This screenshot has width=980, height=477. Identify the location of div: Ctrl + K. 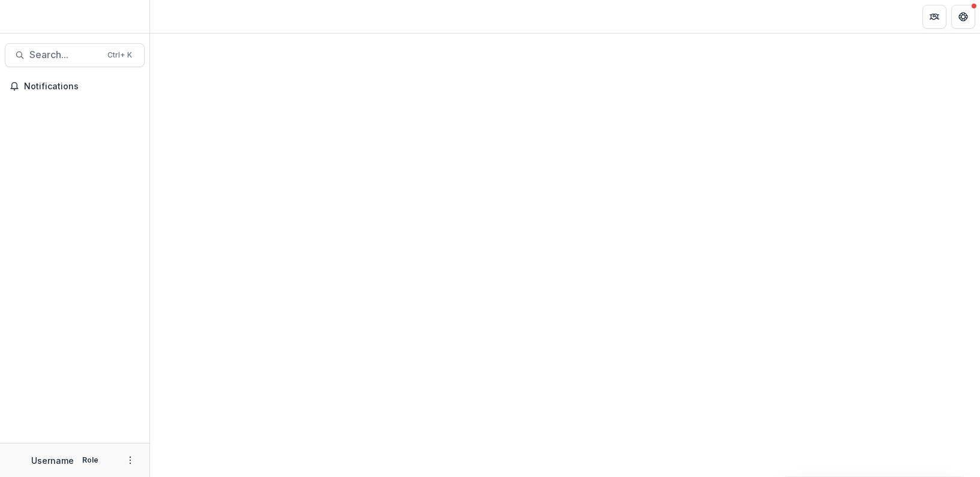
(120, 55).